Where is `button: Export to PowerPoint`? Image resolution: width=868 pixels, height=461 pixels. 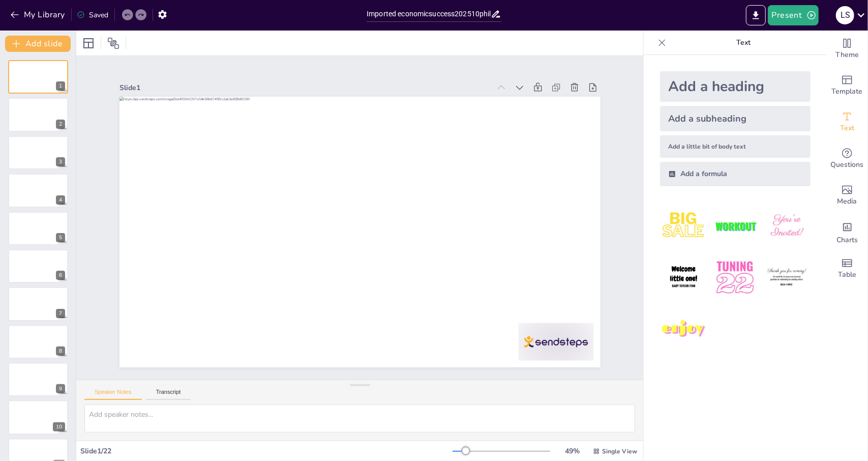
button: Export to PowerPoint is located at coordinates (756, 15).